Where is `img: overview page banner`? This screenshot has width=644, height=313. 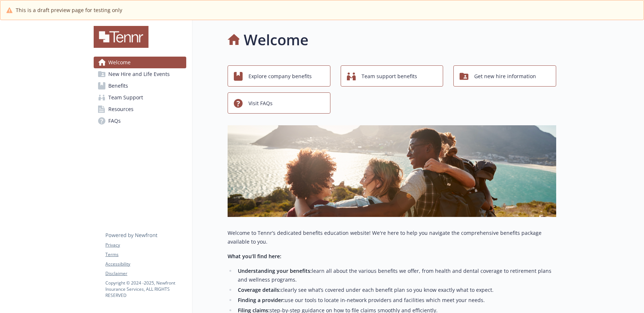 img: overview page banner is located at coordinates (392, 171).